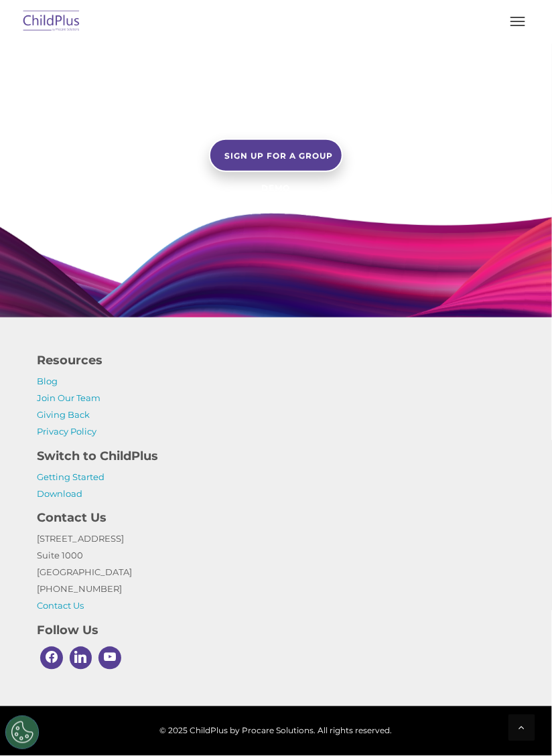 This screenshot has width=552, height=756. What do you see at coordinates (66, 431) in the screenshot?
I see `a: Privacy Policy` at bounding box center [66, 431].